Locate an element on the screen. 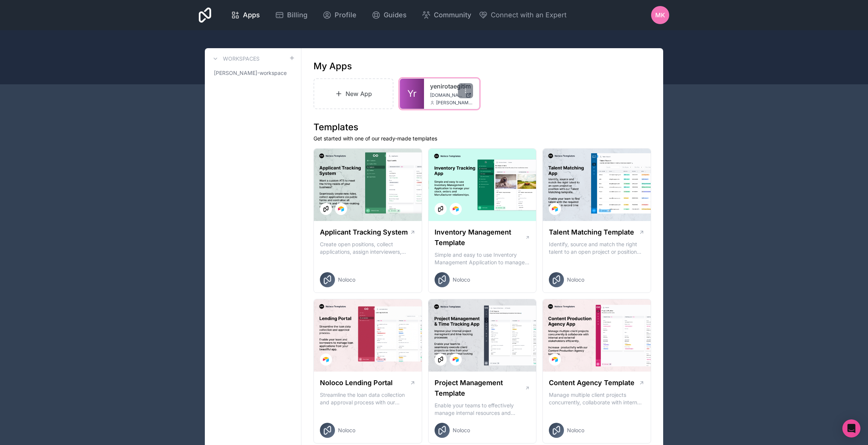  span: Profile is located at coordinates (345, 15).